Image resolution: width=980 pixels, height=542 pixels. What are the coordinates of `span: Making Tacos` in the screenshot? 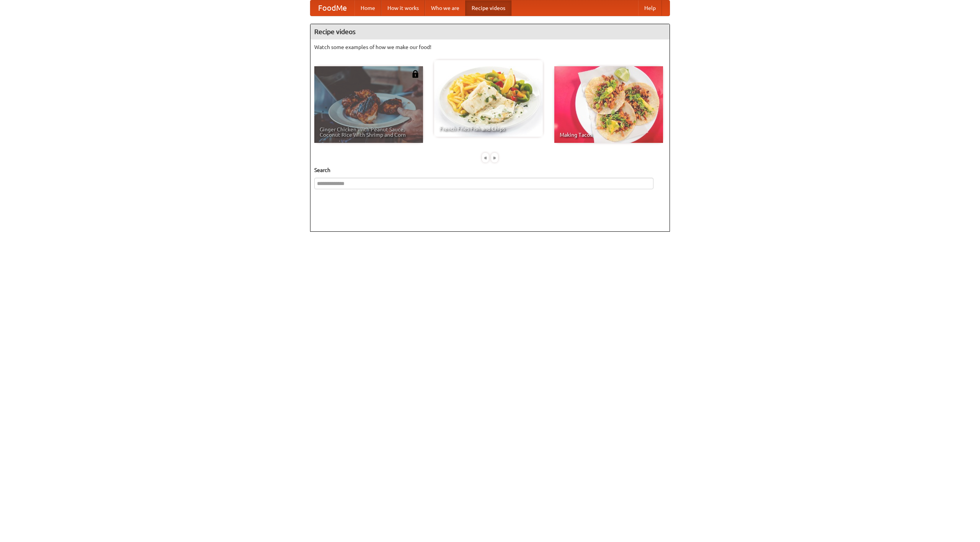 It's located at (608, 135).